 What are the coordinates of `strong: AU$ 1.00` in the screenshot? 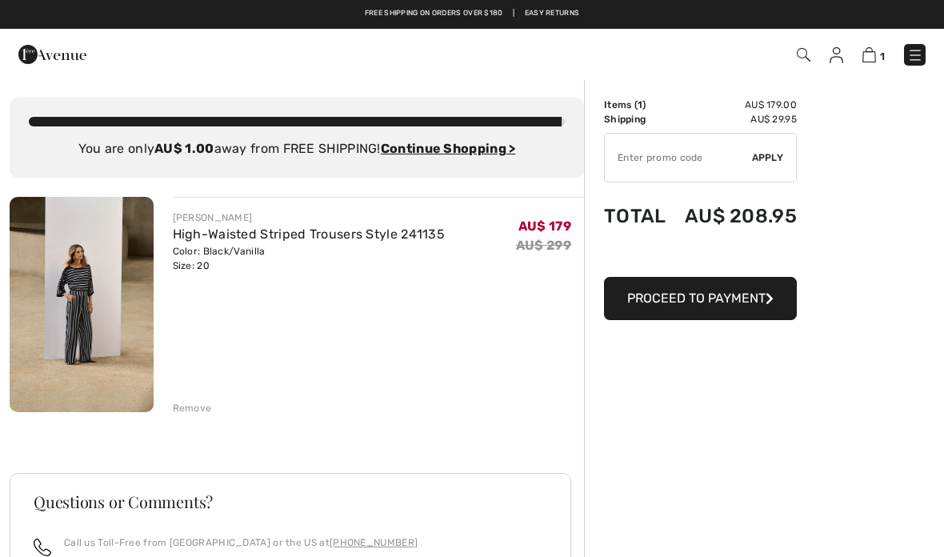 It's located at (184, 148).